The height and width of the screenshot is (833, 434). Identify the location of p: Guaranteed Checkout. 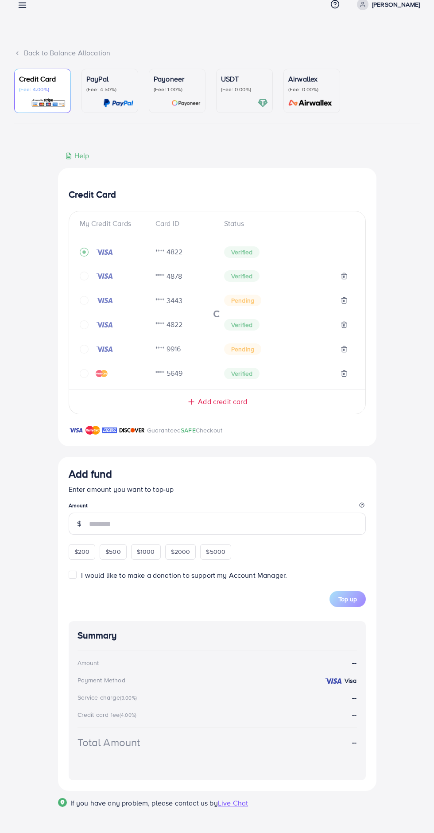
(185, 430).